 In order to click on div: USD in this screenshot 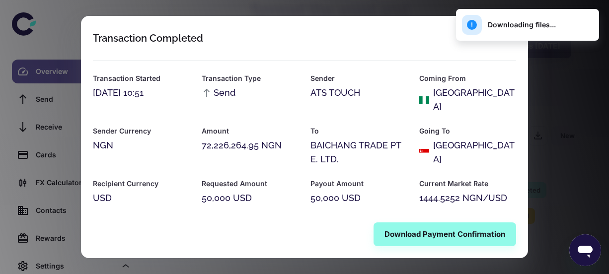, I will do `click(141, 198)`.